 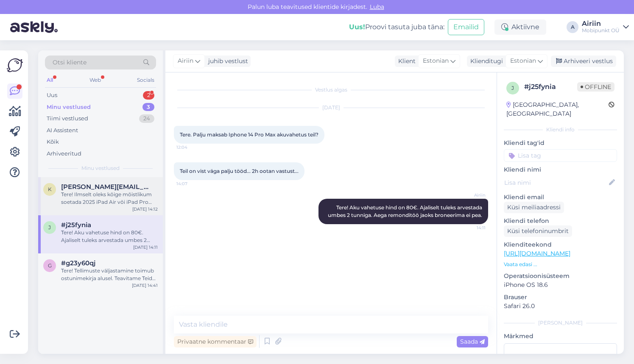 What do you see at coordinates (147, 119) in the screenshot?
I see `div: 24` at bounding box center [147, 119].